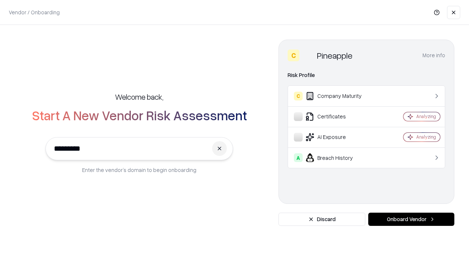 The width and height of the screenshot is (469, 264). What do you see at coordinates (338, 158) in the screenshot?
I see `div: Breach History` at bounding box center [338, 158].